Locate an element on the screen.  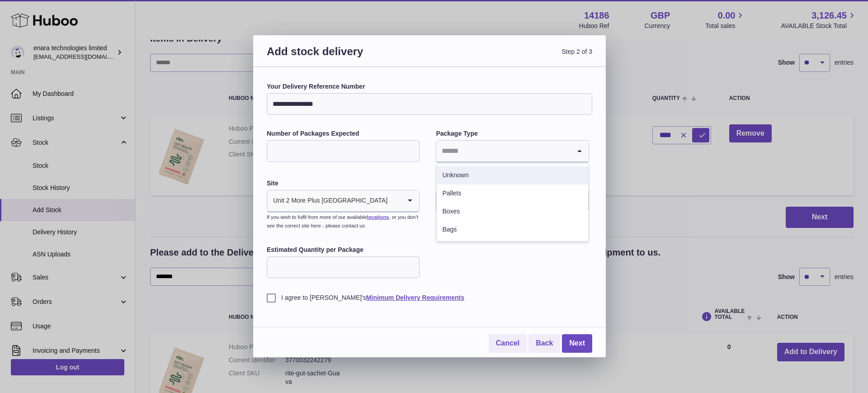
li: Unknown is located at coordinates (512, 176).